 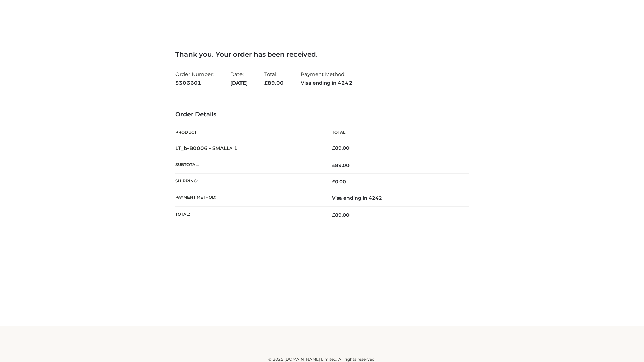 I want to click on th: Total, so click(x=395, y=132).